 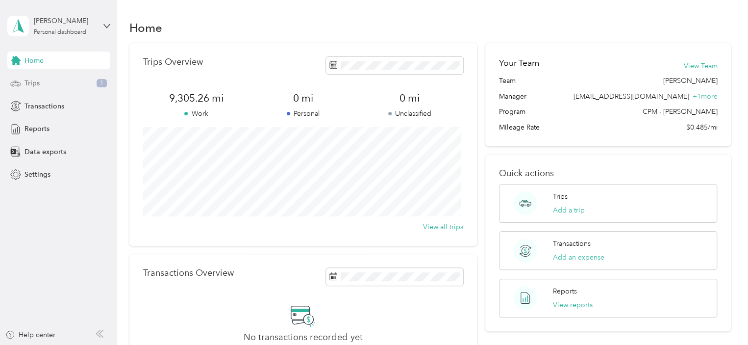 I want to click on p: Unclassified, so click(x=410, y=113).